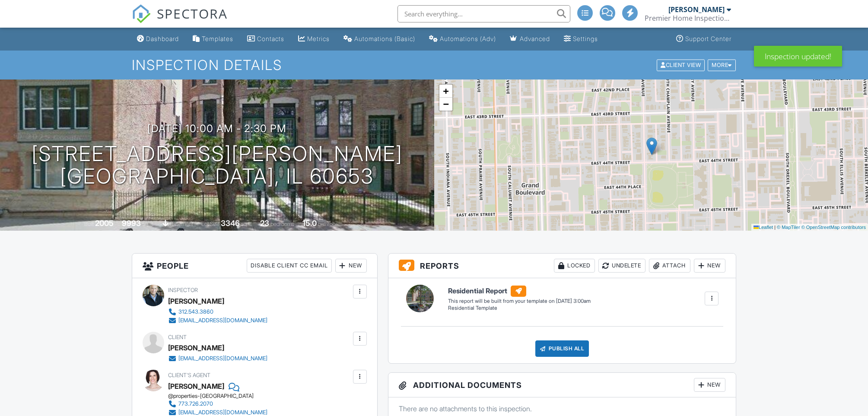 This screenshot has width=868, height=416. What do you see at coordinates (210, 224) in the screenshot?
I see `span: Lot Size` at bounding box center [210, 224].